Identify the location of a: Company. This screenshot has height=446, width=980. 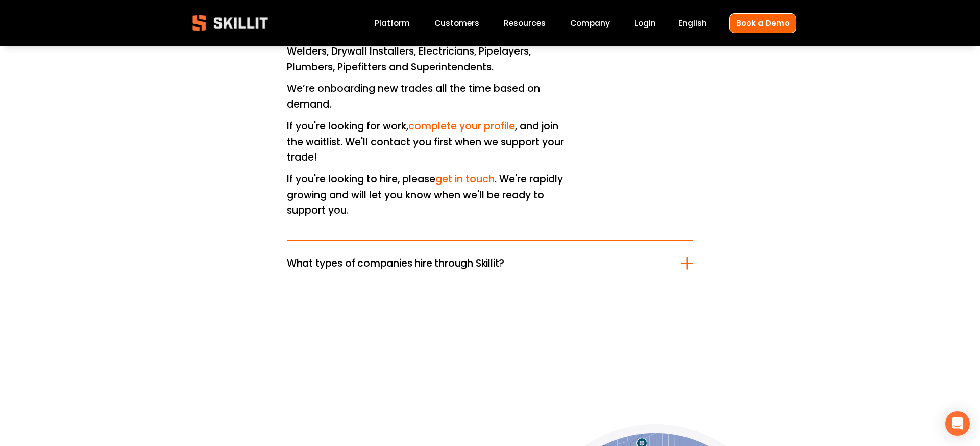
(590, 23).